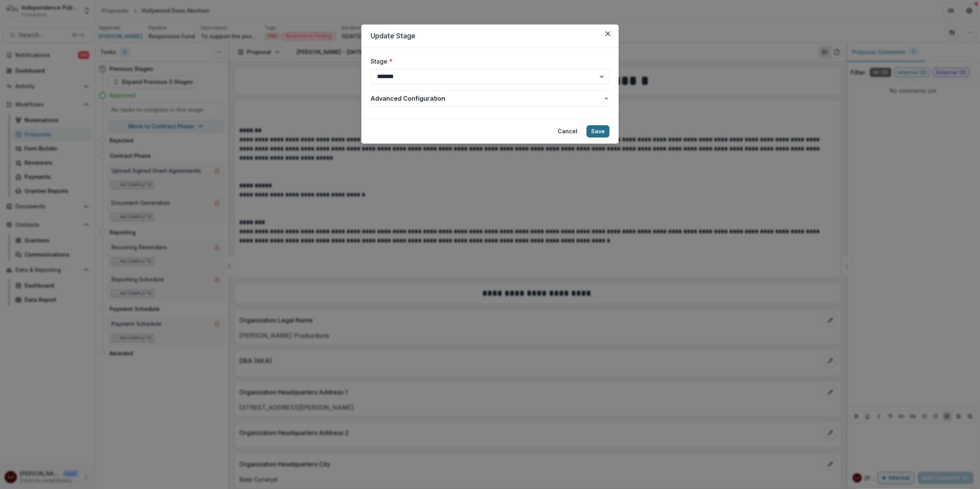 The height and width of the screenshot is (489, 980). I want to click on header: Update Stage, so click(490, 36).